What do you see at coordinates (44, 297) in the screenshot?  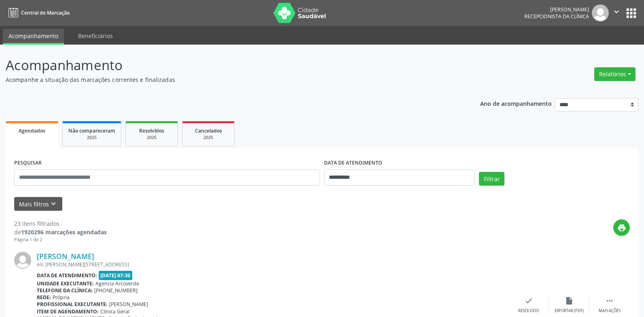 I see `b: Rede:` at bounding box center [44, 297].